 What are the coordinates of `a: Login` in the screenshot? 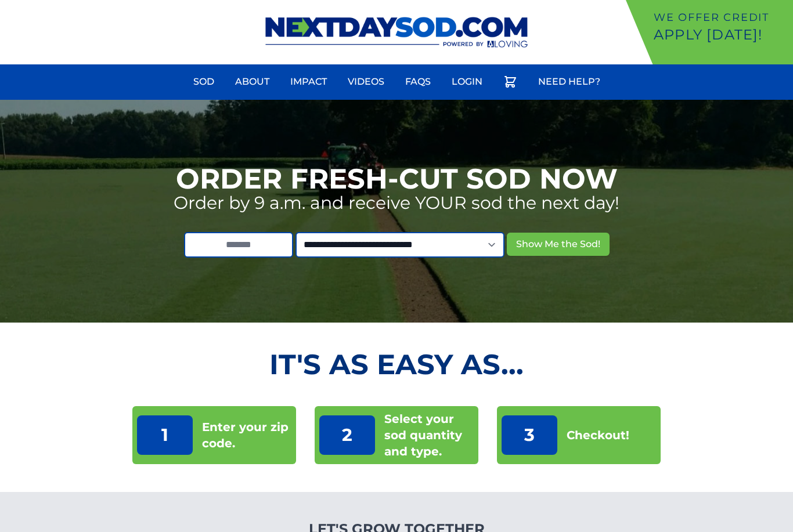 It's located at (467, 82).